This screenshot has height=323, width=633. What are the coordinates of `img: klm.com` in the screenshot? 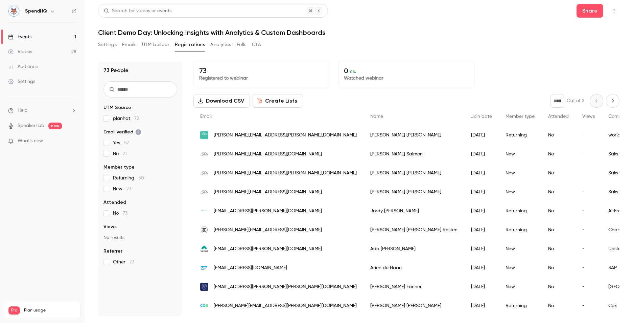 It's located at (204, 211).